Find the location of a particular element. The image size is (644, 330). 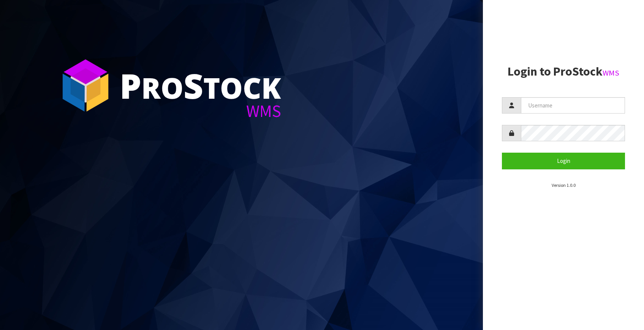

input: Username is located at coordinates (573, 105).